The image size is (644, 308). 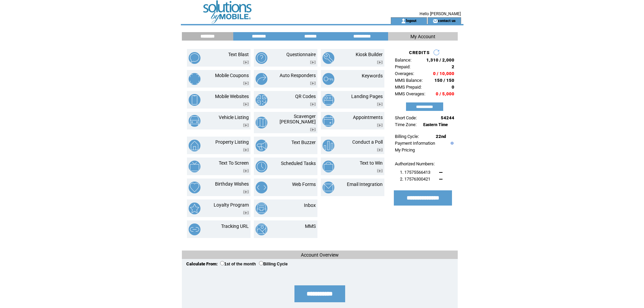 I want to click on a: Questionnaire, so click(x=301, y=54).